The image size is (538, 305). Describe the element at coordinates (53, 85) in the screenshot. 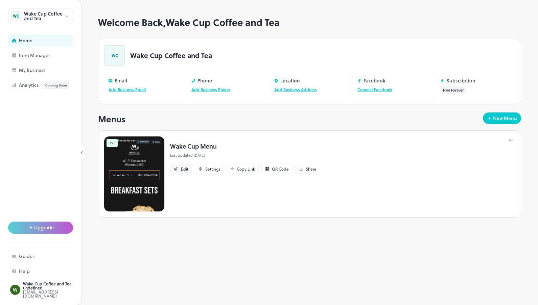

I see `div: Analytics` at that location.